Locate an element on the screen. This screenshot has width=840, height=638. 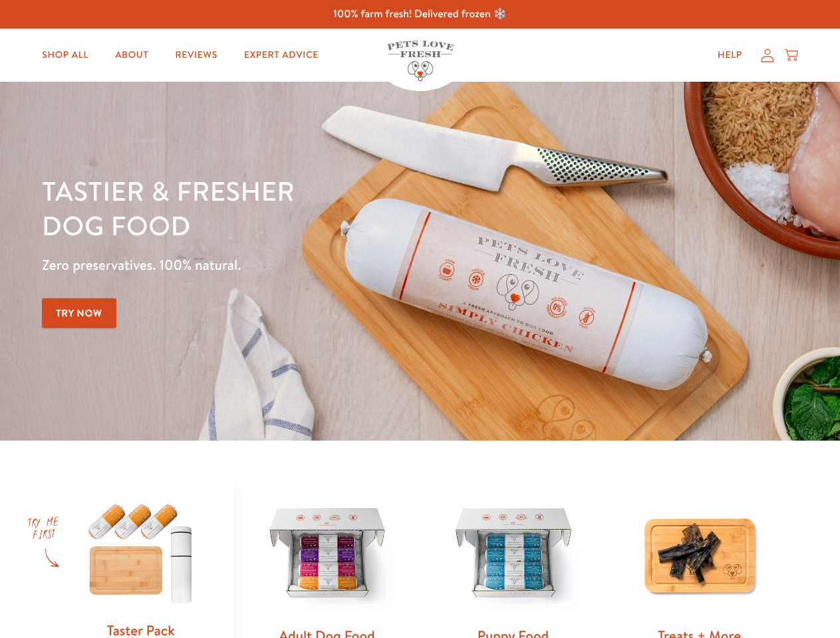
a: Help is located at coordinates (729, 55).